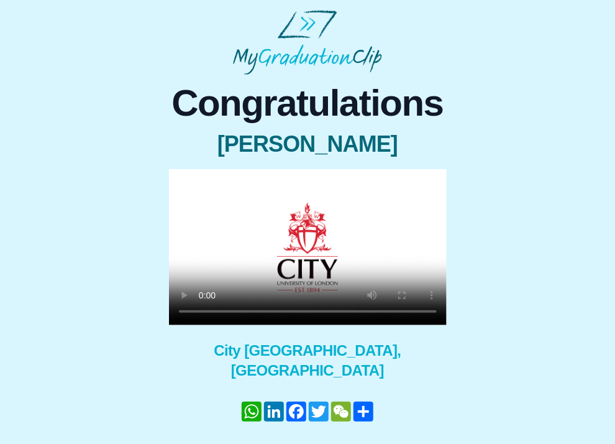 This screenshot has width=615, height=444. Describe the element at coordinates (308, 42) in the screenshot. I see `img: MyGraduationClip` at that location.